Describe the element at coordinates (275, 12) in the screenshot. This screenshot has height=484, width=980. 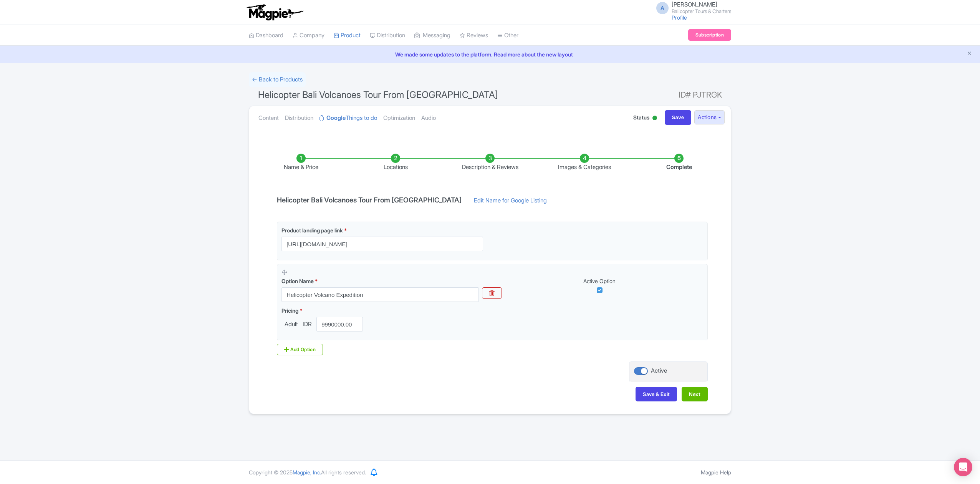
I see `img: logo-ab69f6fb50320c5b225c76a69d11143b.png` at that location.